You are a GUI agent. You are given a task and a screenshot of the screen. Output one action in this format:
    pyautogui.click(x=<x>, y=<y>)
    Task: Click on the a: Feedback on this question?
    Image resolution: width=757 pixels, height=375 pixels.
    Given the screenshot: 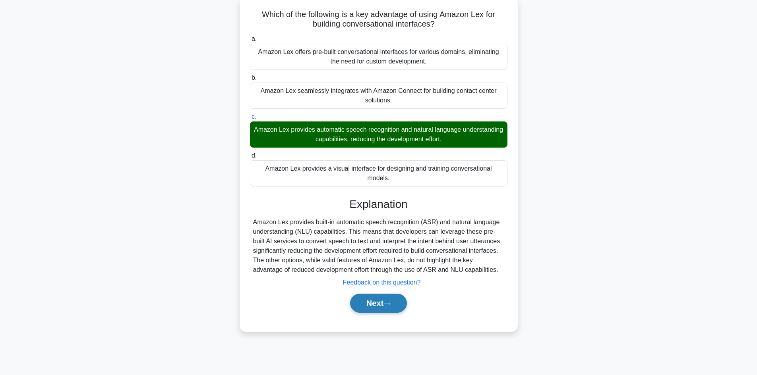 What is the action you would take?
    pyautogui.click(x=382, y=282)
    